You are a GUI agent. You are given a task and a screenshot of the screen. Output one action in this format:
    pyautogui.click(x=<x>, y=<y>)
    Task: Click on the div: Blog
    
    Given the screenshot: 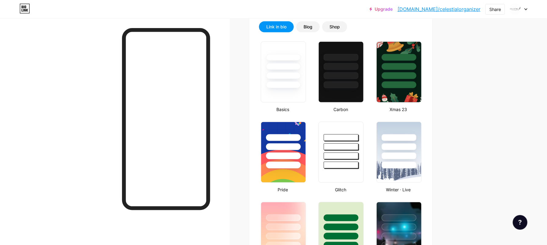 What is the action you would take?
    pyautogui.click(x=308, y=27)
    